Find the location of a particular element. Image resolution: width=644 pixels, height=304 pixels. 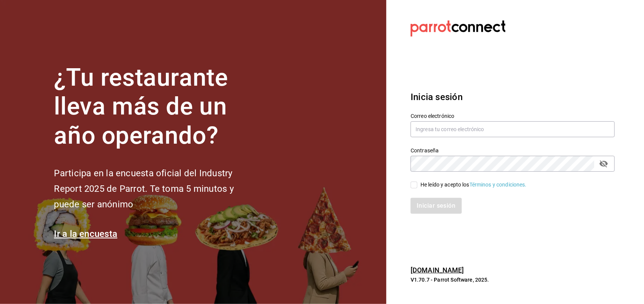

h2: Participa en la encuesta oficial del Industry Report 2025 de Parrot. Te toma 5 minutos y puede se... is located at coordinates (157, 189).